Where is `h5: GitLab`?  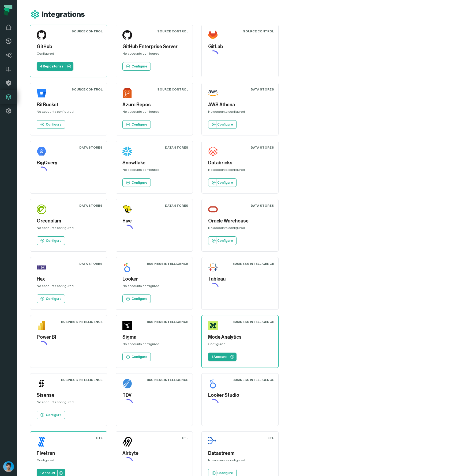
h5: GitLab is located at coordinates (240, 46).